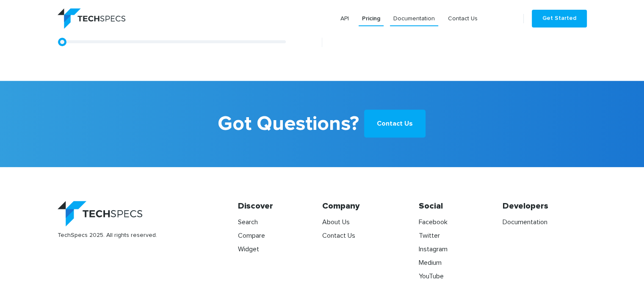  Describe the element at coordinates (279, 208) in the screenshot. I see `h4: Discover` at that location.